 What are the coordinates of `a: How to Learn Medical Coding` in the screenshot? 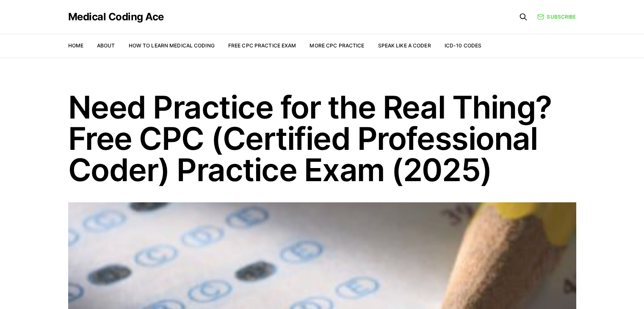 It's located at (171, 45).